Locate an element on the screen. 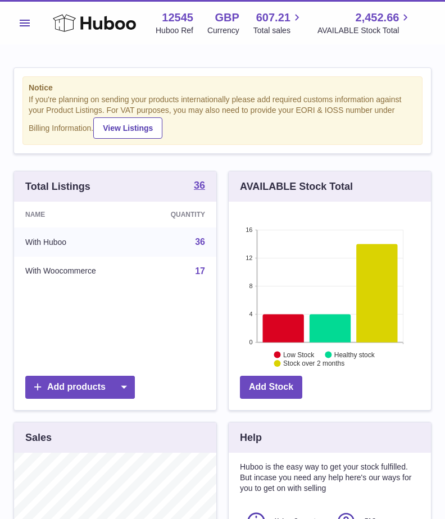  a: Add Stock is located at coordinates (271, 387).